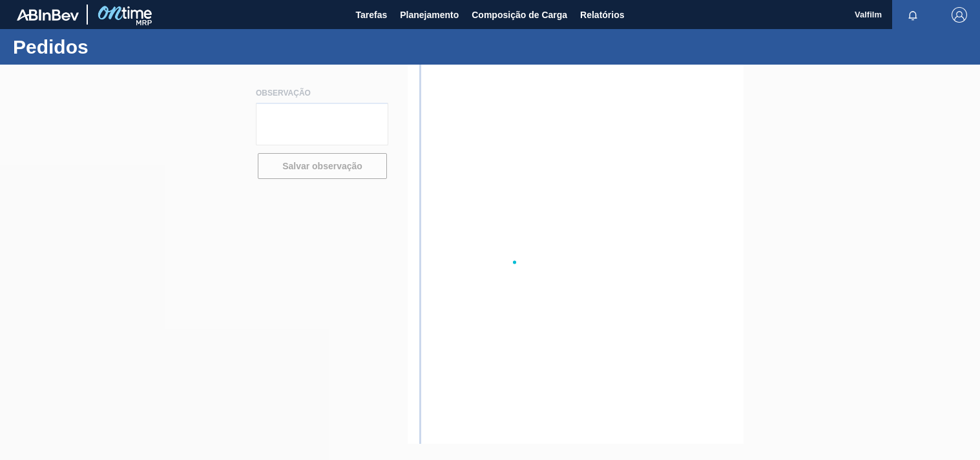 Image resolution: width=980 pixels, height=460 pixels. What do you see at coordinates (371, 15) in the screenshot?
I see `span: Tarefas` at bounding box center [371, 15].